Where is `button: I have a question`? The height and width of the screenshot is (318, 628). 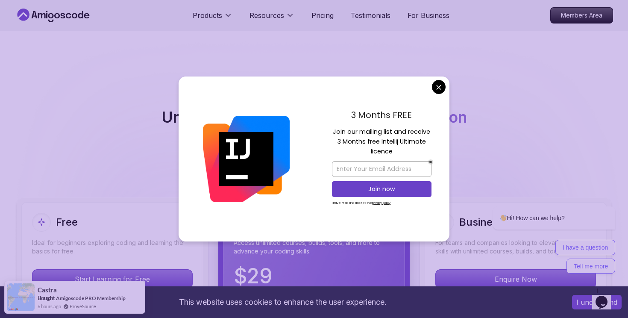 button: I have a question is located at coordinates (120, 118).